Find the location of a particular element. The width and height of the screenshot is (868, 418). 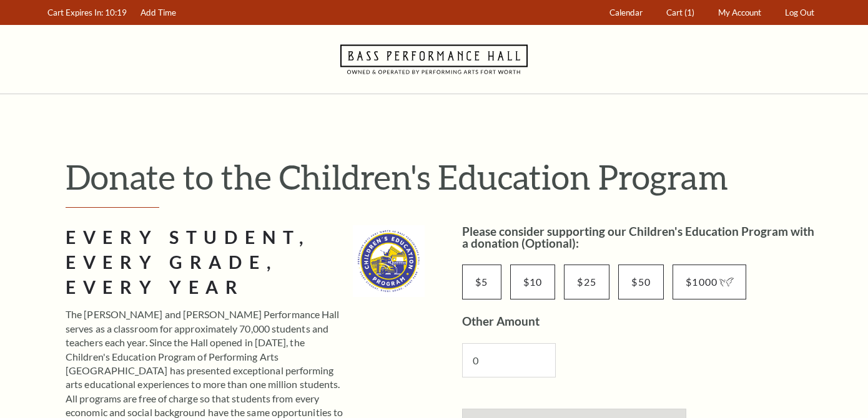

span: Cart is located at coordinates (674, 13).